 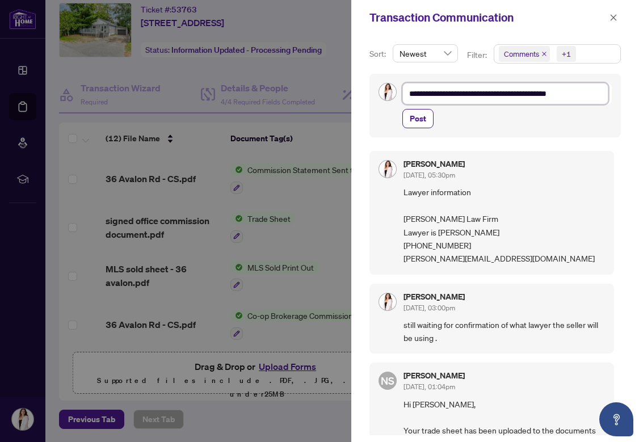 What do you see at coordinates (425, 53) in the screenshot?
I see `span: Newest` at bounding box center [425, 53].